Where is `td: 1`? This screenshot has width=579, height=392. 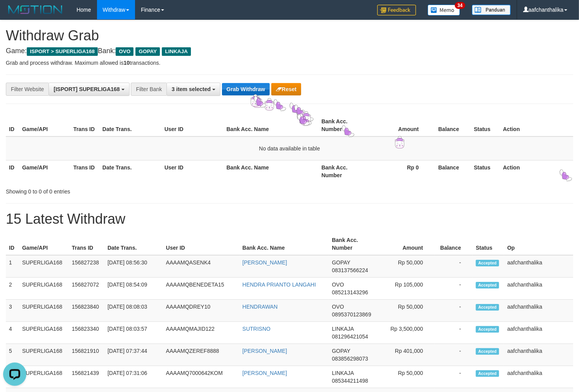
td: 1 is located at coordinates (13, 266).